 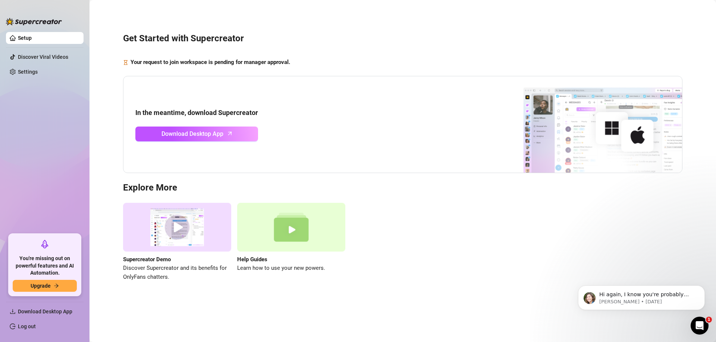 What do you see at coordinates (588, 125) in the screenshot?
I see `img: download app` at bounding box center [588, 125].